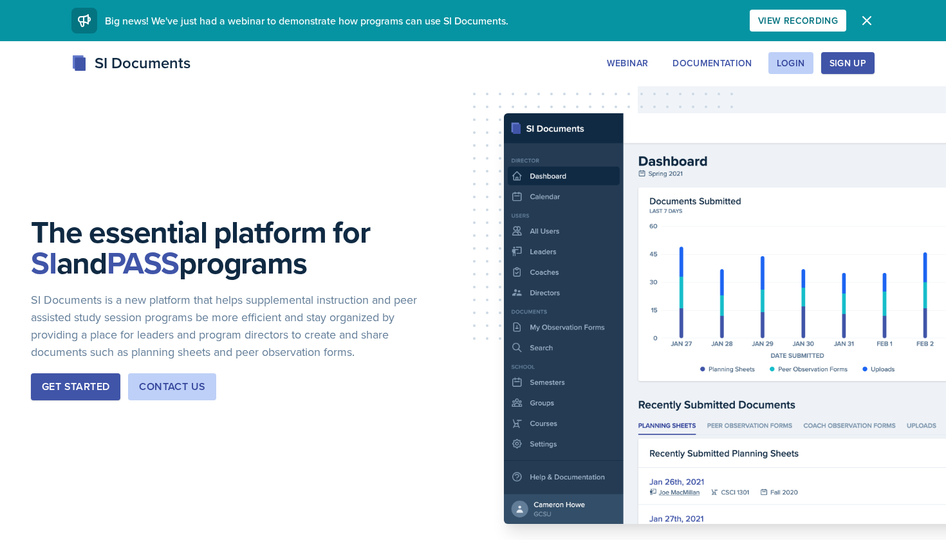  What do you see at coordinates (798, 21) in the screenshot?
I see `button: View Recording` at bounding box center [798, 21].